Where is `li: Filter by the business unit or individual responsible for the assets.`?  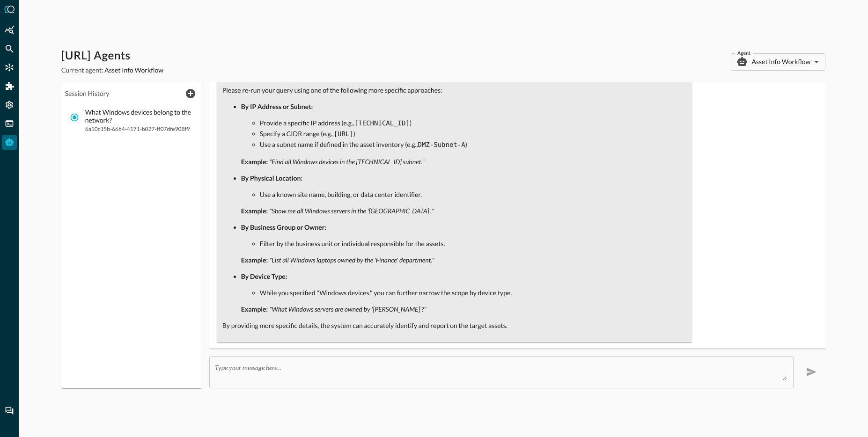
li: Filter by the business unit or individual responsible for the assets. is located at coordinates (473, 244).